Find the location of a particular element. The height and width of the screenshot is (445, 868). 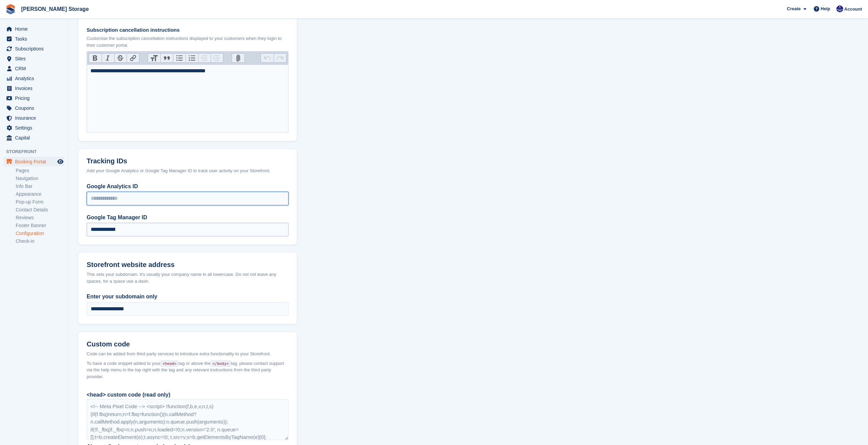

span: Sites is located at coordinates (35, 59).